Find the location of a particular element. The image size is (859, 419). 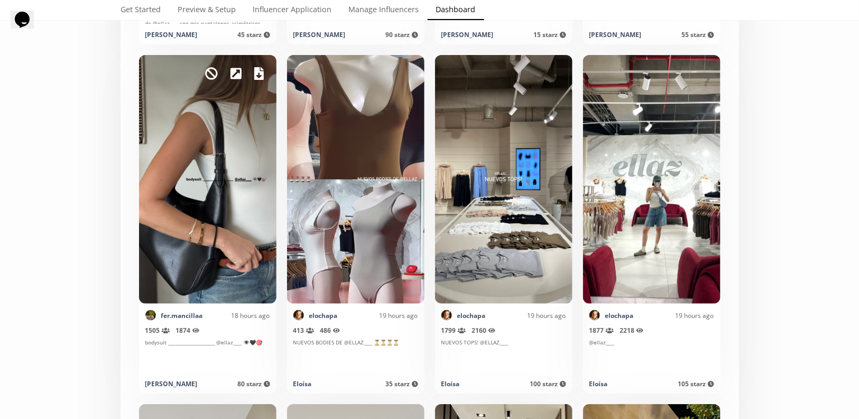

span: 100 starz is located at coordinates (548, 383).